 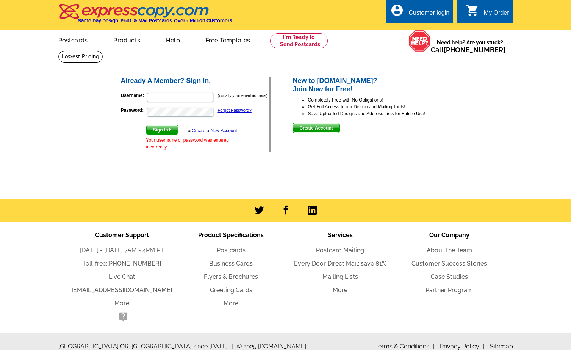 What do you see at coordinates (496, 15) in the screenshot?
I see `div: My Order` at bounding box center [496, 15].